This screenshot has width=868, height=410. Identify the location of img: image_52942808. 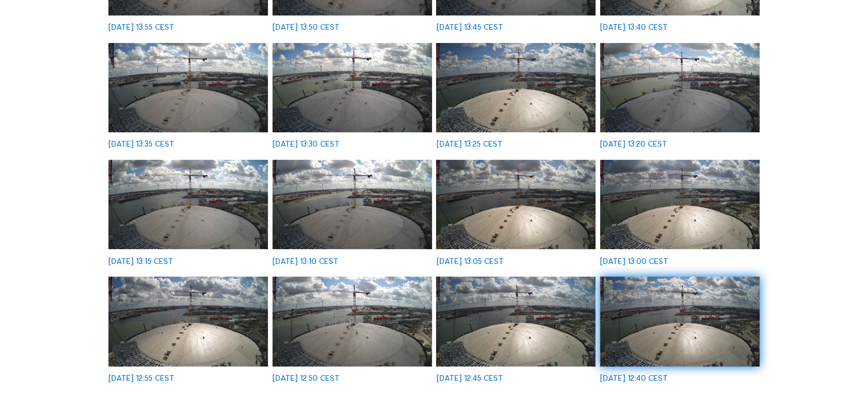
(188, 88).